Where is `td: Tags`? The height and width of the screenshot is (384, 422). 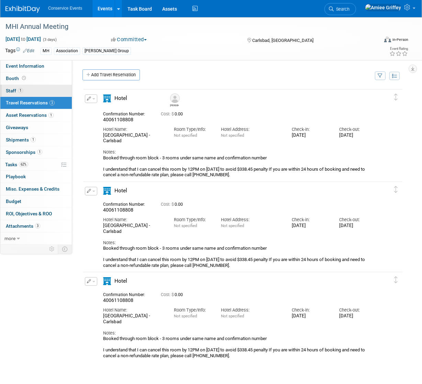 td: Tags is located at coordinates (20, 51).